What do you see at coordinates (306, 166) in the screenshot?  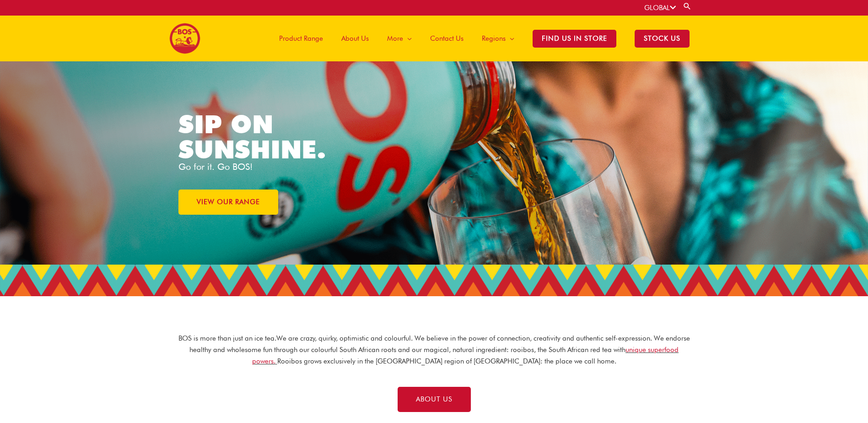 I see `p: Go for it. Go BOS!` at bounding box center [306, 166].